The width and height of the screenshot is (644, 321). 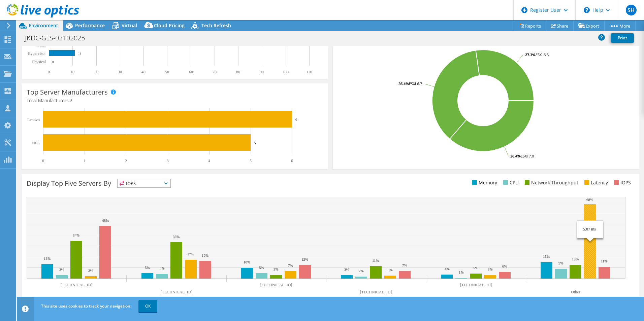 I want to click on span: This site uses cookies to track your navigation., so click(x=86, y=306).